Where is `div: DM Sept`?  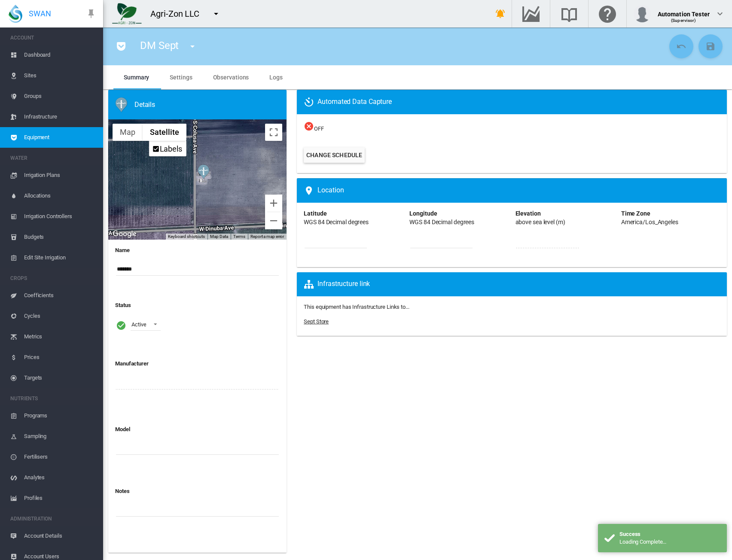 div: DM Sept is located at coordinates (203, 172).